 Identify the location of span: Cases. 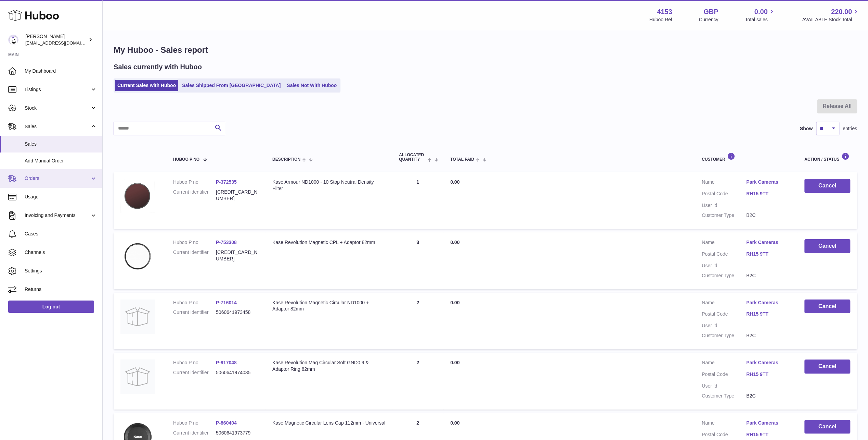
(61, 234).